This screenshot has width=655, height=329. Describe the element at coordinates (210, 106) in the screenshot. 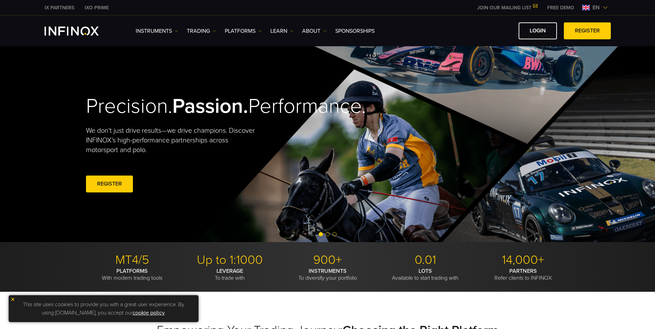

I see `strong: Passion.` at that location.